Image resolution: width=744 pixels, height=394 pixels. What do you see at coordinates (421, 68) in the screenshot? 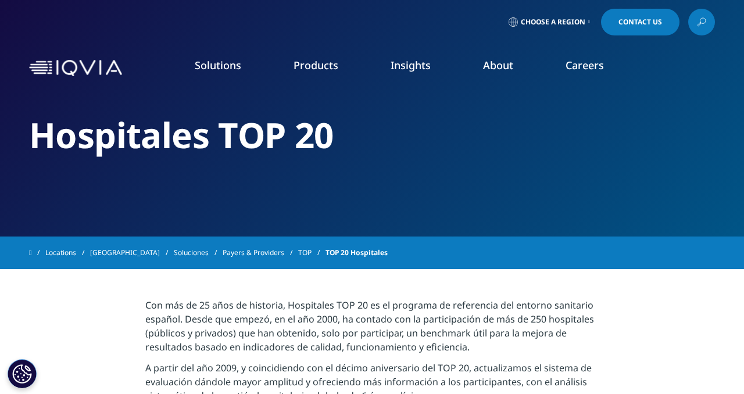
I see `nav: Primary` at bounding box center [421, 68].